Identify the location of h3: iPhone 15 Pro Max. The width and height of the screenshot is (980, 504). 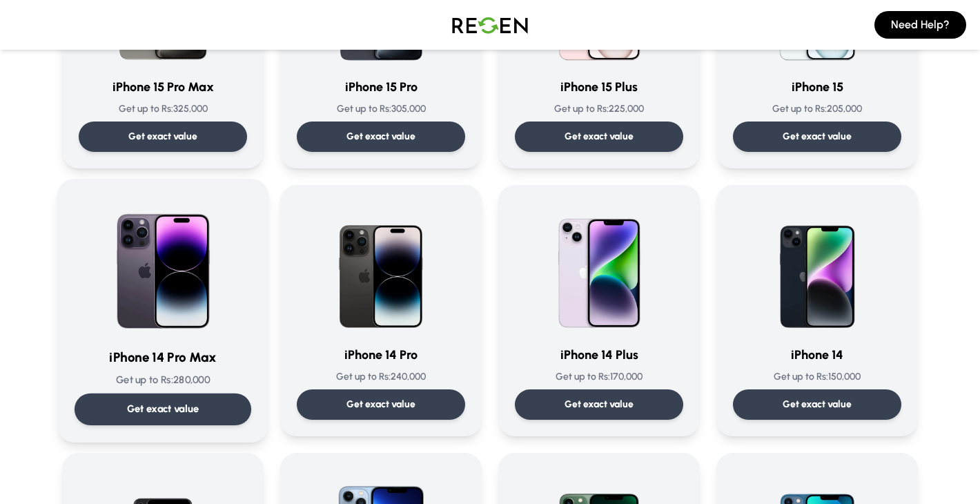
(163, 87).